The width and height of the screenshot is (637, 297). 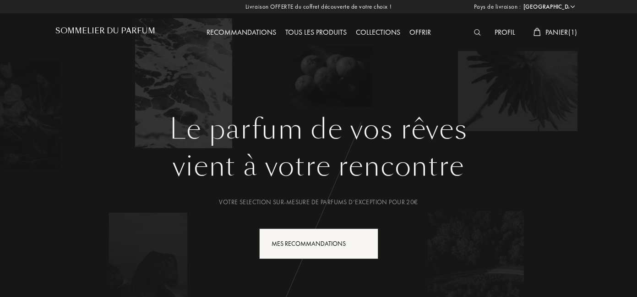 What do you see at coordinates (105, 32) in the screenshot?
I see `a: Sommelier du Parfum` at bounding box center [105, 32].